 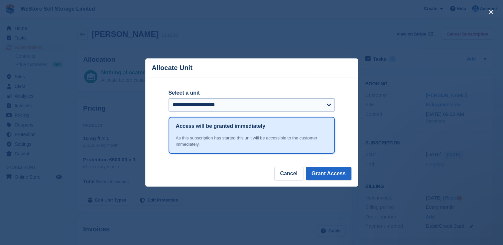 What do you see at coordinates (491, 12) in the screenshot?
I see `button: close` at bounding box center [491, 12].